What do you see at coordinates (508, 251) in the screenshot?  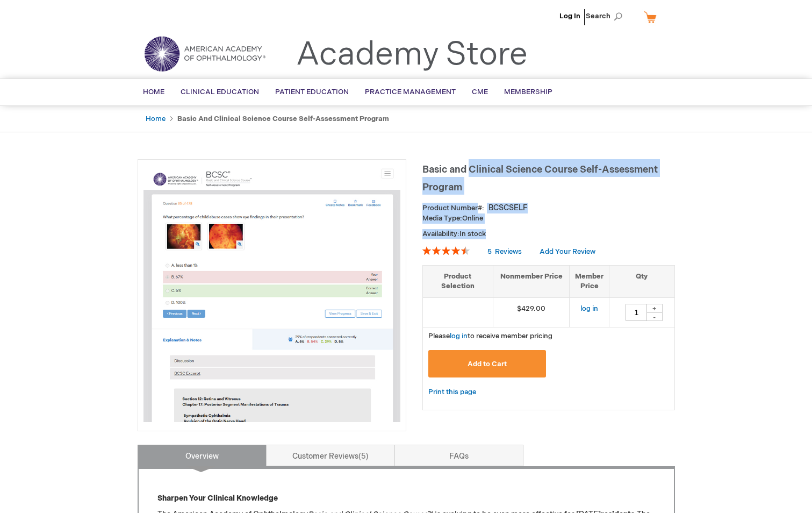 I see `span: Reviews` at bounding box center [508, 251].